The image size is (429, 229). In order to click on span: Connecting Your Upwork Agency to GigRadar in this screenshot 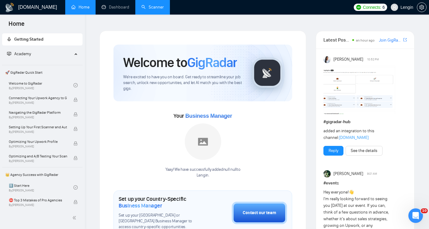, I will do `click(38, 98)`.